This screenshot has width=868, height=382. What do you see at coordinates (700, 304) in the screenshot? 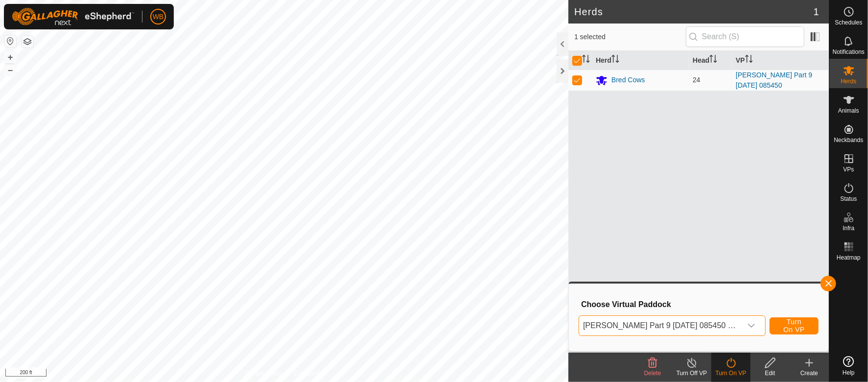
I see `h3: Choose Virtual Paddock` at bounding box center [700, 304].